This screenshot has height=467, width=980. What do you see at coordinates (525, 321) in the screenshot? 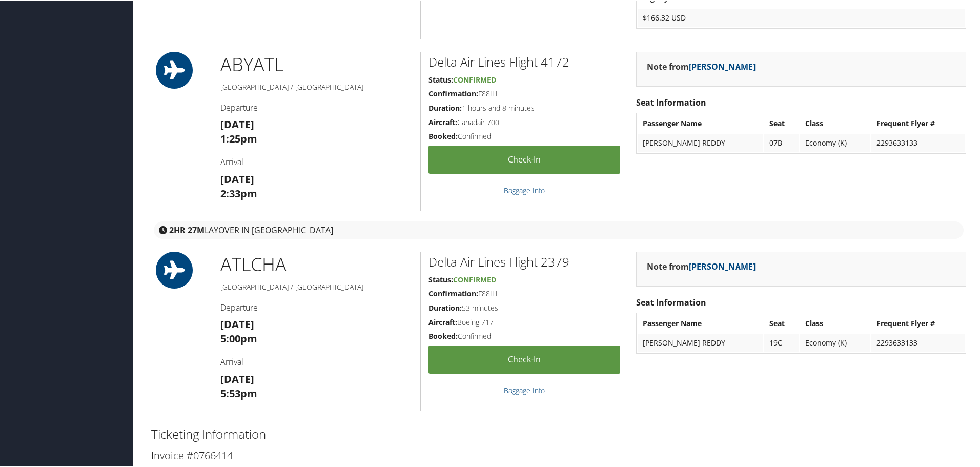
I see `h5: Boeing 717` at bounding box center [525, 321].